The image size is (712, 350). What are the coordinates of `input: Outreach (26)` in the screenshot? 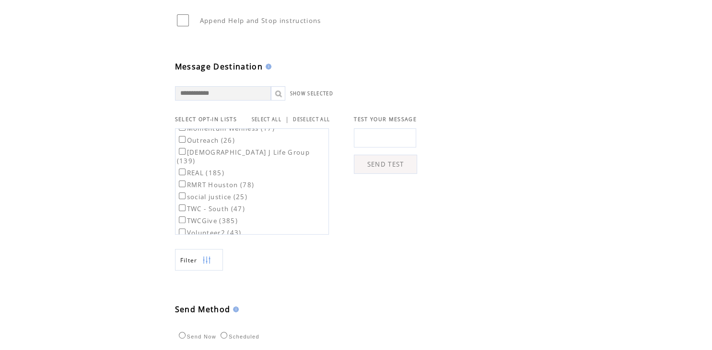 It's located at (182, 139).